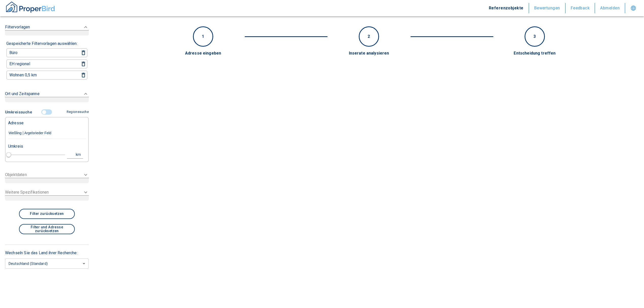 The height and width of the screenshot is (308, 644). I want to click on button: km, so click(75, 155).